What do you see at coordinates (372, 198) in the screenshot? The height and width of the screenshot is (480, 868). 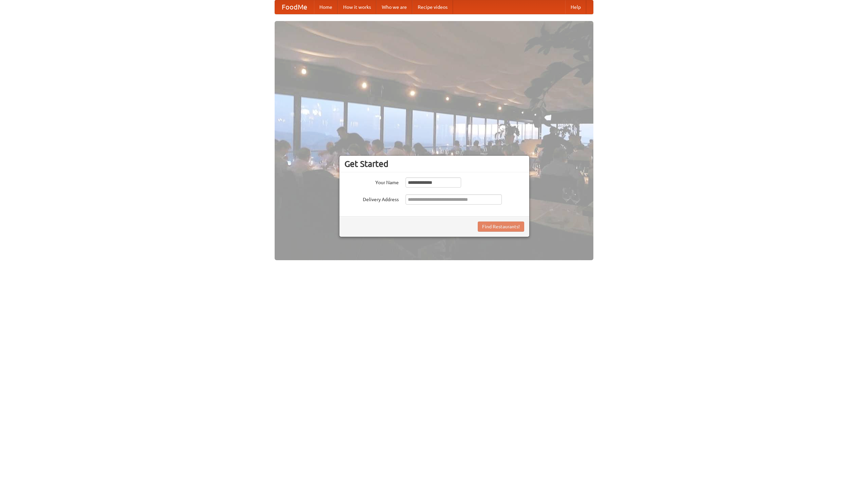 I see `label: Delivery Address` at bounding box center [372, 198].